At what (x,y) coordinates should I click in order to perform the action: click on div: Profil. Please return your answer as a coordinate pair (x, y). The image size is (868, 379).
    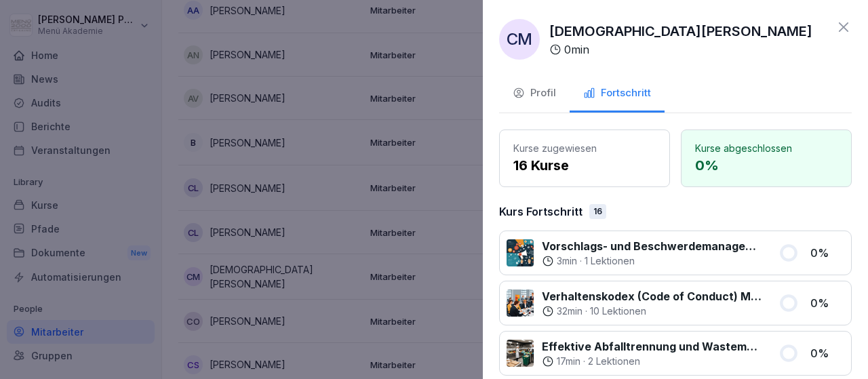
    Looking at the image, I should click on (534, 93).